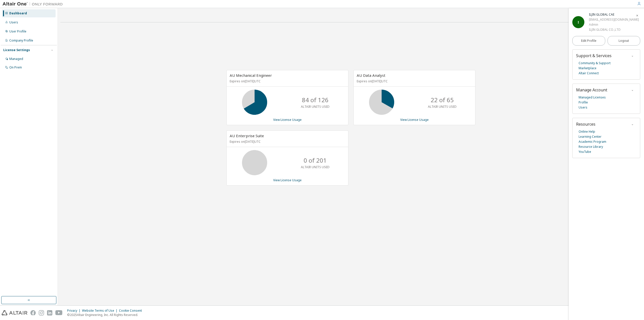 This screenshot has height=320, width=644. I want to click on a: Users, so click(583, 107).